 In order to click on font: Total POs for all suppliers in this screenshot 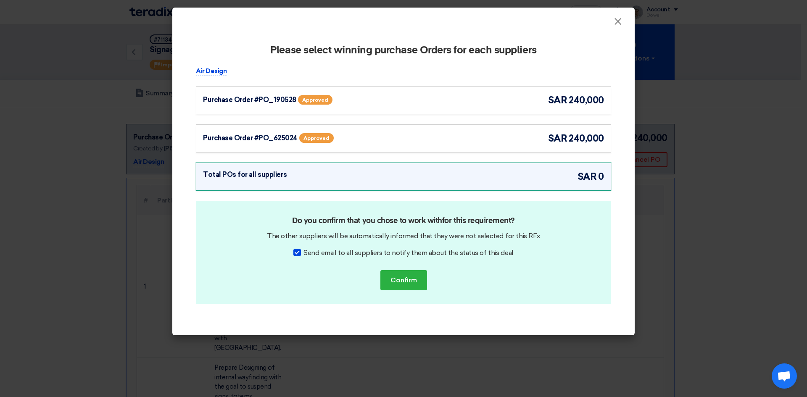, I will do `click(245, 174)`.